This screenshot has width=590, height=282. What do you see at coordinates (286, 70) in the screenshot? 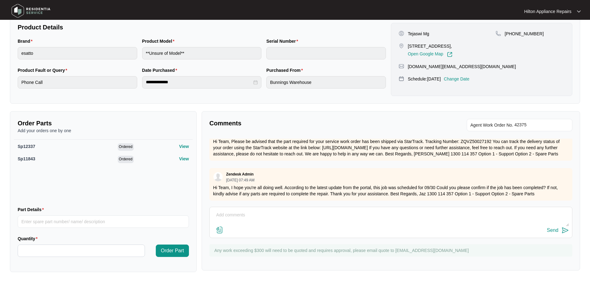
I see `label: Purchased From` at bounding box center [286, 70].